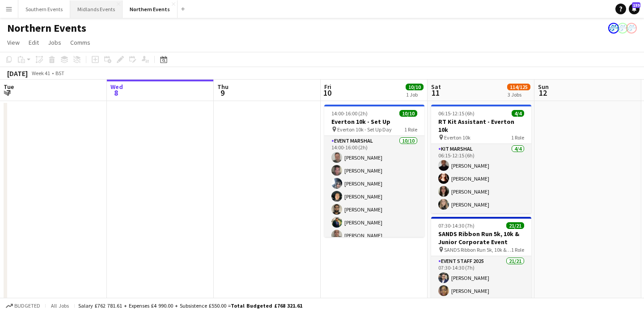 The image size is (644, 313). What do you see at coordinates (222, 93) in the screenshot?
I see `span: 9` at bounding box center [222, 93].